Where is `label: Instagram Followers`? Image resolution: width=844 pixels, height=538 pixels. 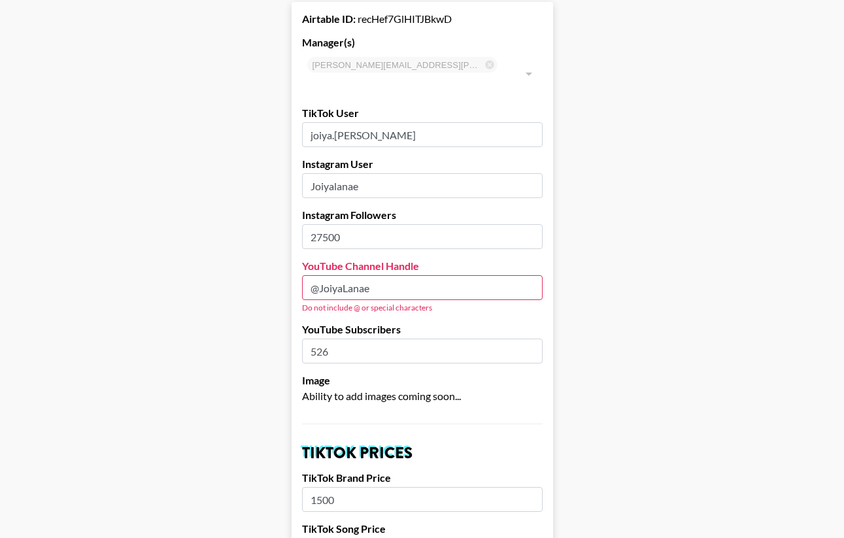 label: Instagram Followers is located at coordinates (422, 215).